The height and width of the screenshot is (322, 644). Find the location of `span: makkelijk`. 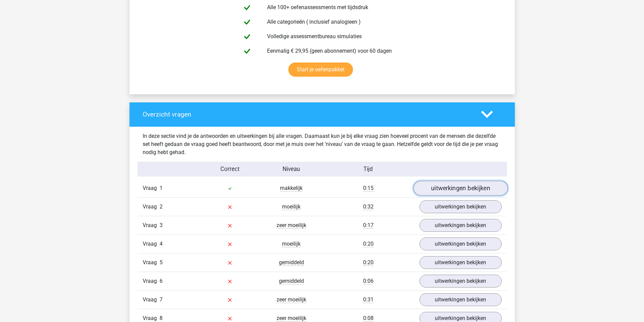

span: makkelijk is located at coordinates (291, 188).